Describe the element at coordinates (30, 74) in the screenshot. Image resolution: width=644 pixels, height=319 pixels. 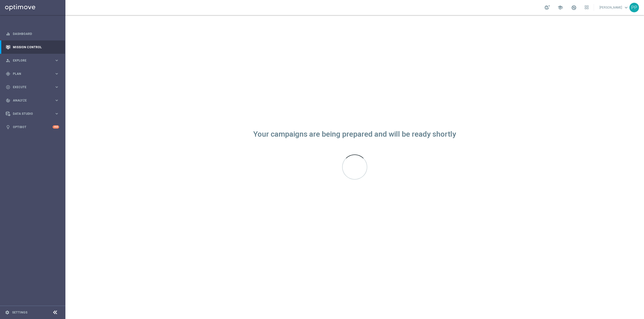
I see `div: Plan` at that location.